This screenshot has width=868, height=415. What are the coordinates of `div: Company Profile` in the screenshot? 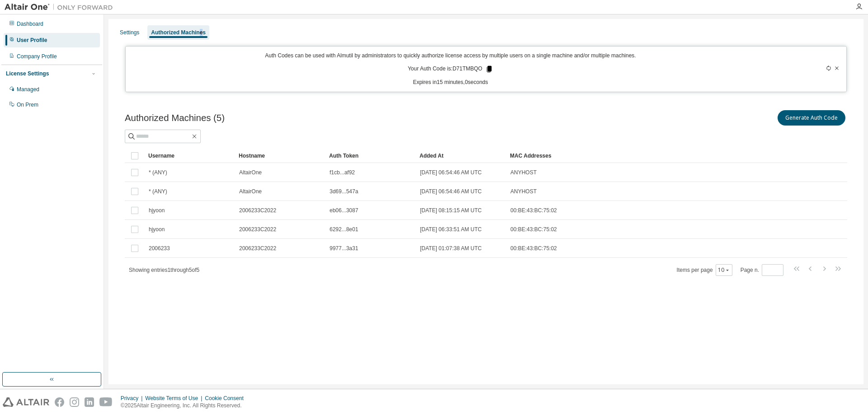 It's located at (37, 57).